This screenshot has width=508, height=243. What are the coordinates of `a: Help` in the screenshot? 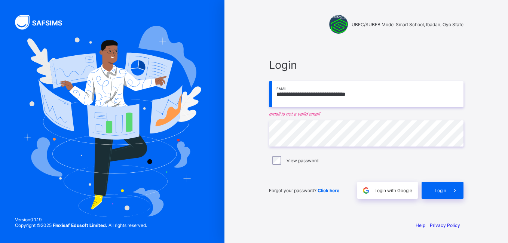 It's located at (420, 225).